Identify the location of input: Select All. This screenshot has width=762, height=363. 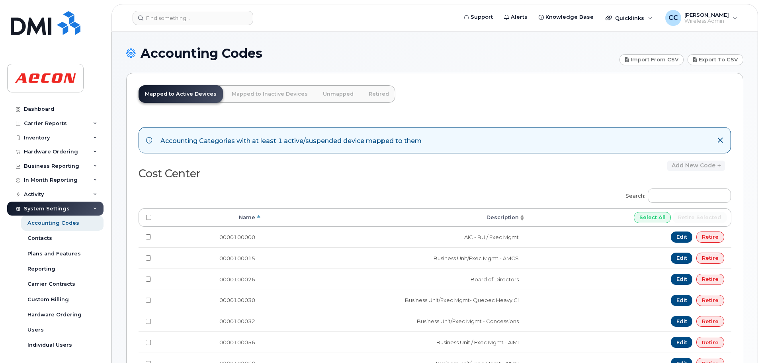
(653, 218).